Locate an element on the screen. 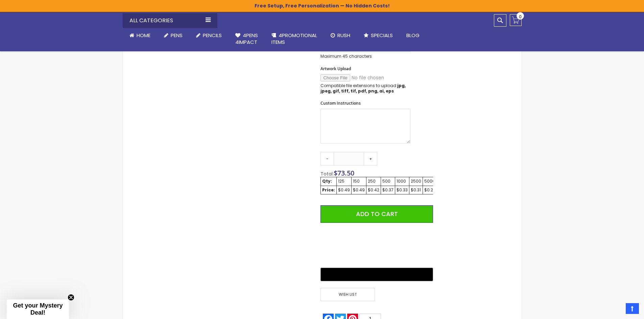 This screenshot has height=319, width=644. span: Get your Mystery Deal! is located at coordinates (37, 309).